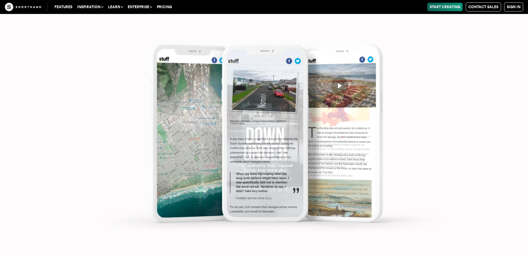 The image size is (528, 256). I want to click on a: Pricing, so click(164, 7).